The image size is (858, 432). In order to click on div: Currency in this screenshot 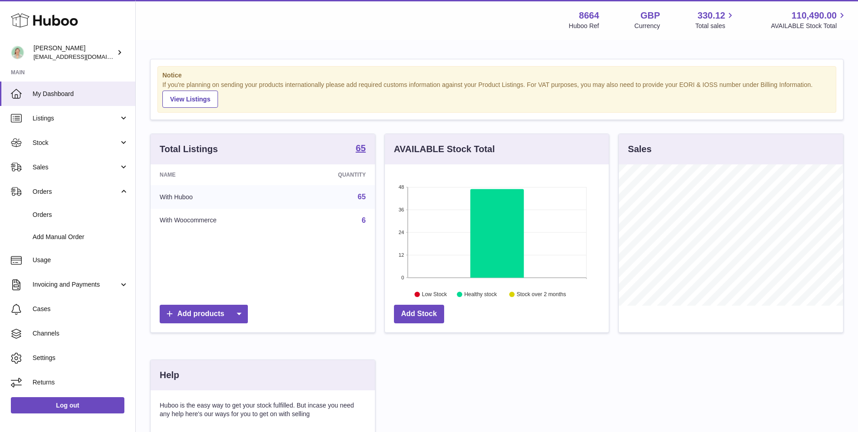, I will do `click(648, 26)`.